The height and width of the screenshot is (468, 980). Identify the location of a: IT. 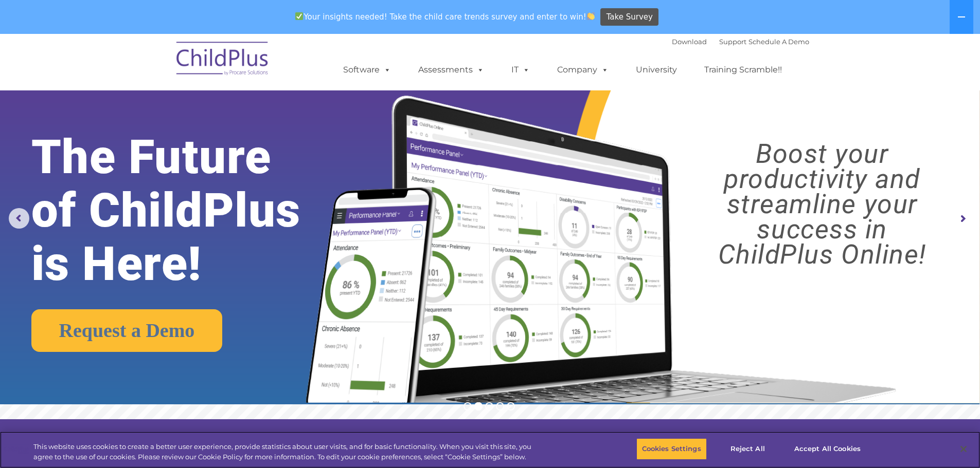
(521, 70).